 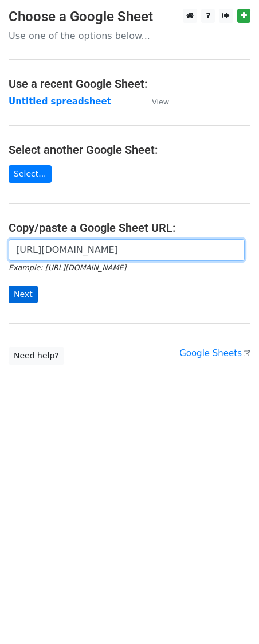 I want to click on h4: Copy/paste a Google Sheet URL:, so click(x=130, y=228).